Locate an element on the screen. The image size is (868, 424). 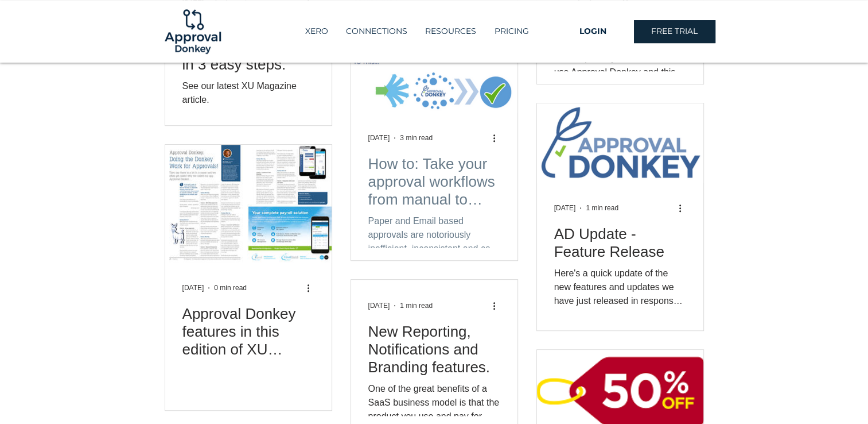
a: XERO is located at coordinates (316, 31).